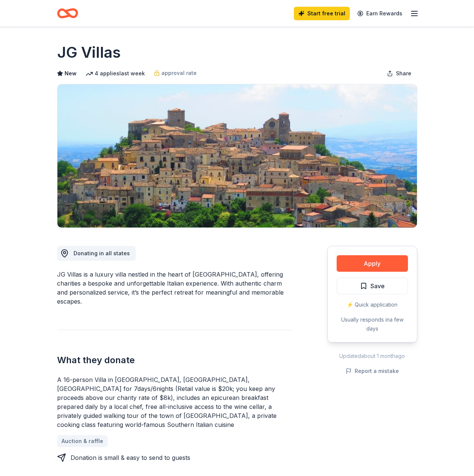 The image size is (474, 476). Describe the element at coordinates (372, 305) in the screenshot. I see `div: ⚡️ Quick application` at that location.